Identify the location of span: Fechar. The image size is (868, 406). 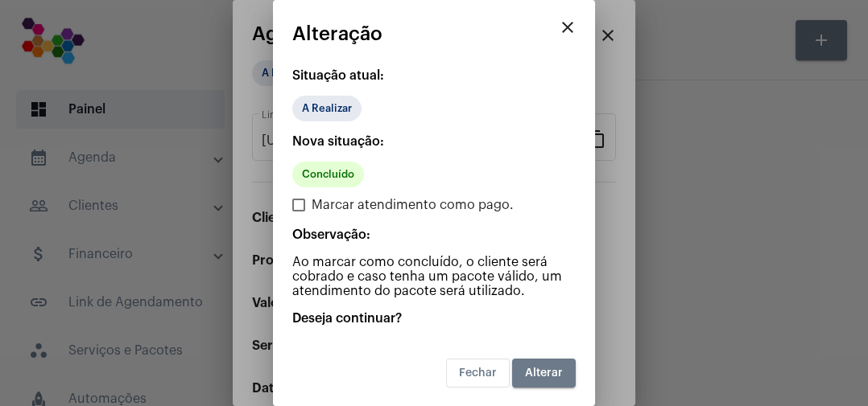
(477, 373).